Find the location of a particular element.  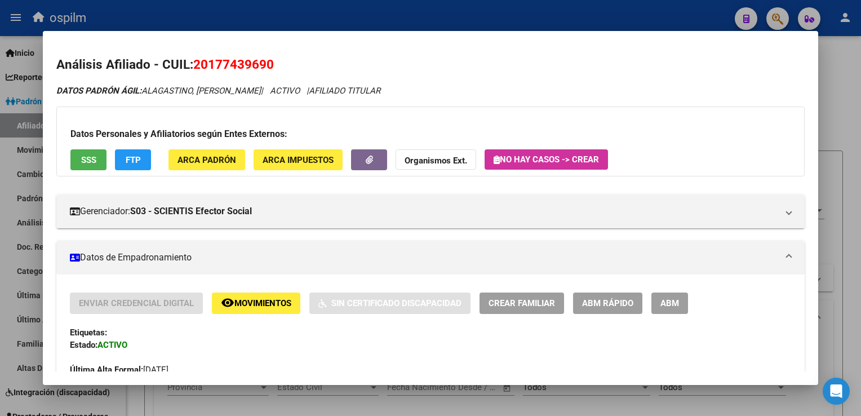

span: FTP is located at coordinates (133, 160).